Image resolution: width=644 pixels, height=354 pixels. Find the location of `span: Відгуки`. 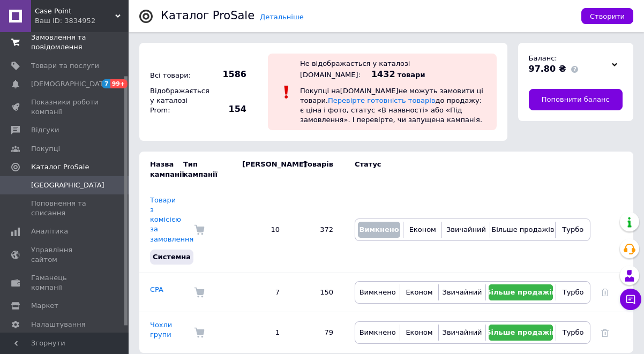

span: Відгуки is located at coordinates (45, 130).